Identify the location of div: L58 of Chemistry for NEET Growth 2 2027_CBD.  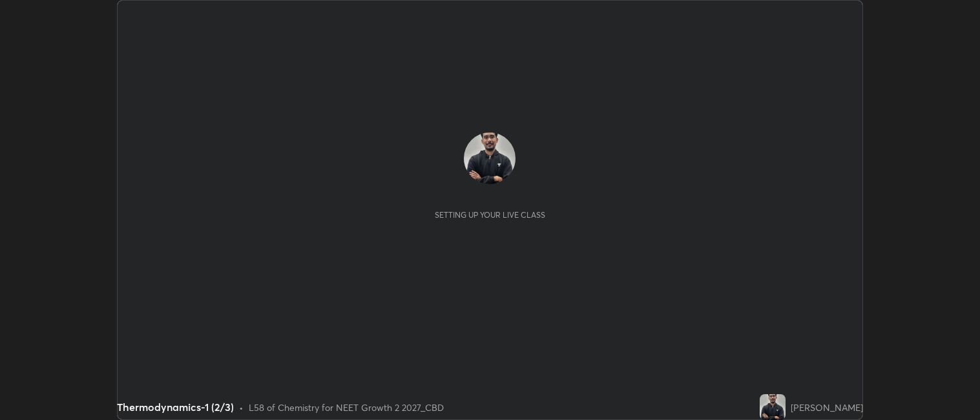
(346, 407).